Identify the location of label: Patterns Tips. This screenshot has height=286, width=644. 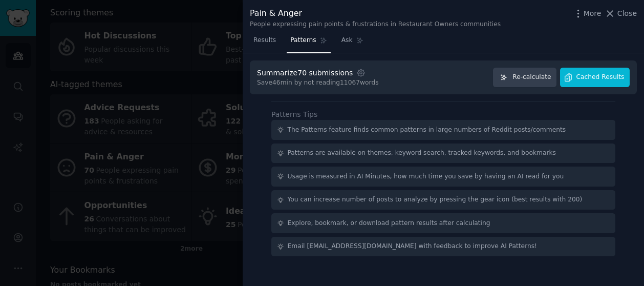
(294, 114).